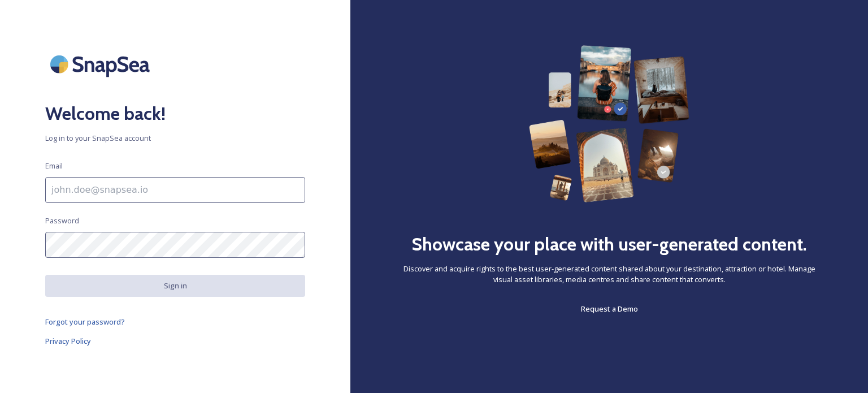 The height and width of the screenshot is (393, 868). I want to click on span: Forgot your password?, so click(85, 322).